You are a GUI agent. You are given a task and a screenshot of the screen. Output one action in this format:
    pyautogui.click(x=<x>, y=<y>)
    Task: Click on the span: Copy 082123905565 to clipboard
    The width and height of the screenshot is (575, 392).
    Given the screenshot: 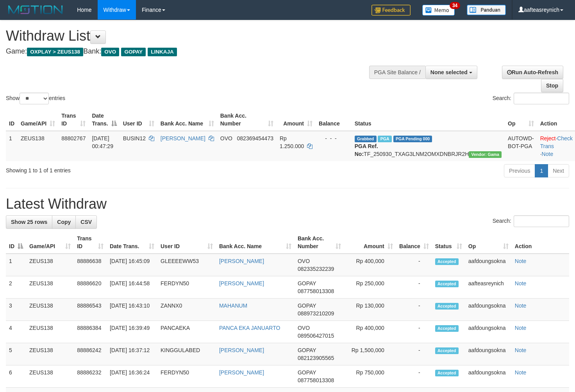 What is the action you would take?
    pyautogui.click(x=315, y=358)
    